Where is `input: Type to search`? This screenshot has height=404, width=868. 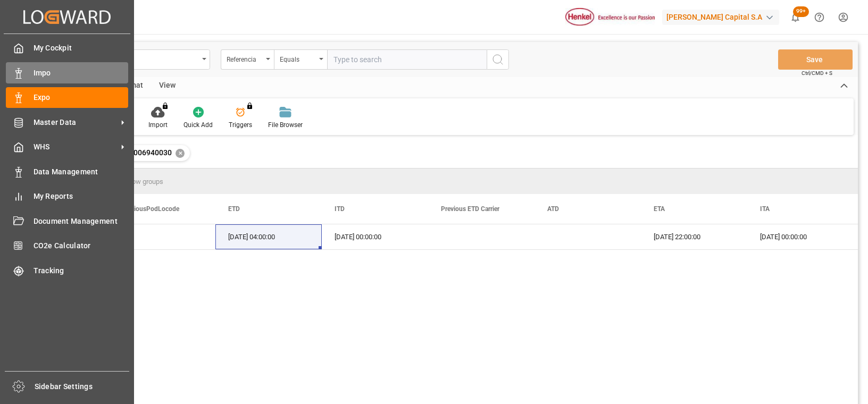
input: Type to search is located at coordinates (407, 59).